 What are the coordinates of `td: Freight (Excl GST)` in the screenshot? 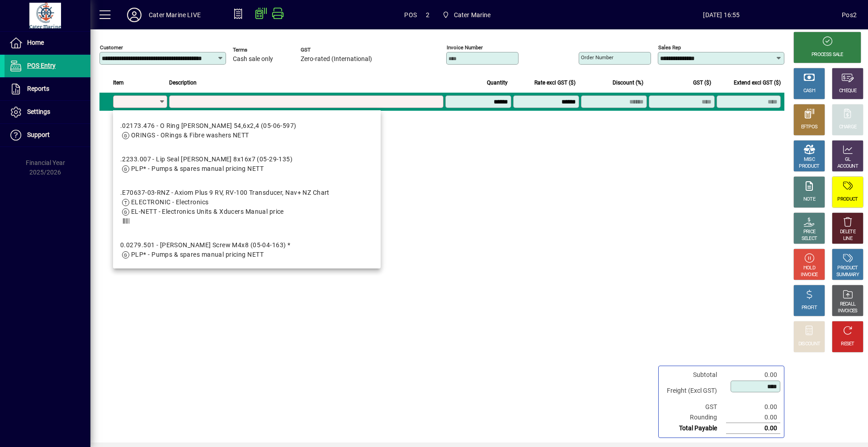 It's located at (694, 391).